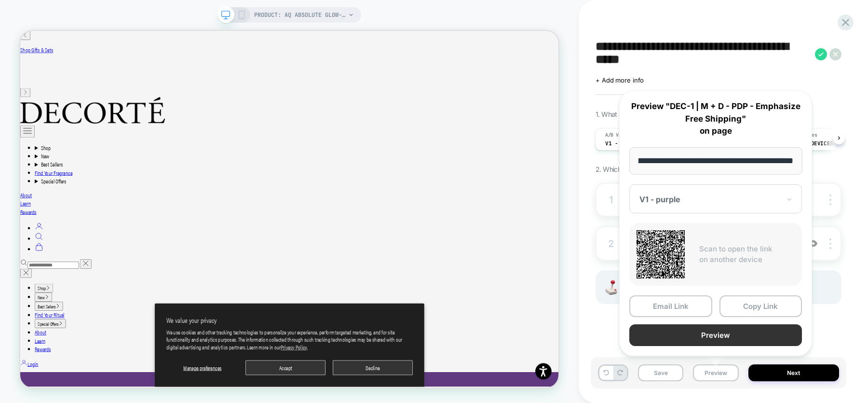 The width and height of the screenshot is (868, 403). What do you see at coordinates (32, 343) in the screenshot?
I see `button: Shop` at bounding box center [32, 343].